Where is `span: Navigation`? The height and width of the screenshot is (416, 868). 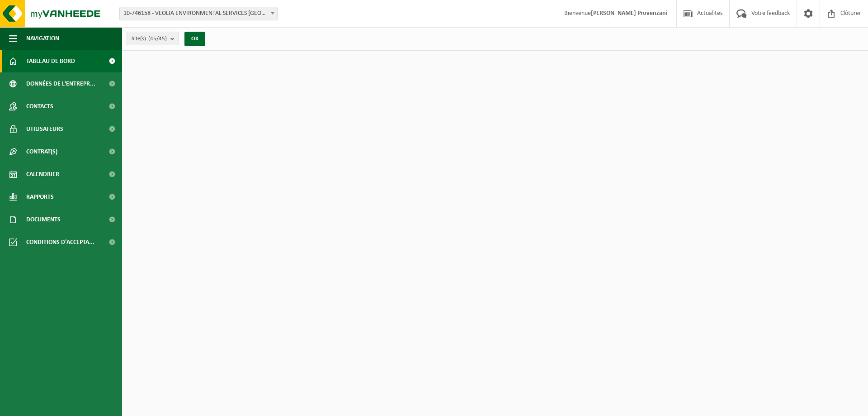
span: Navigation is located at coordinates (42, 38).